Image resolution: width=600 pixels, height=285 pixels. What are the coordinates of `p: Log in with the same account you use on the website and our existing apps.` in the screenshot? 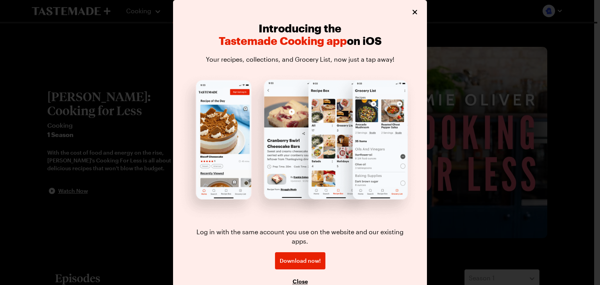 It's located at (300, 240).